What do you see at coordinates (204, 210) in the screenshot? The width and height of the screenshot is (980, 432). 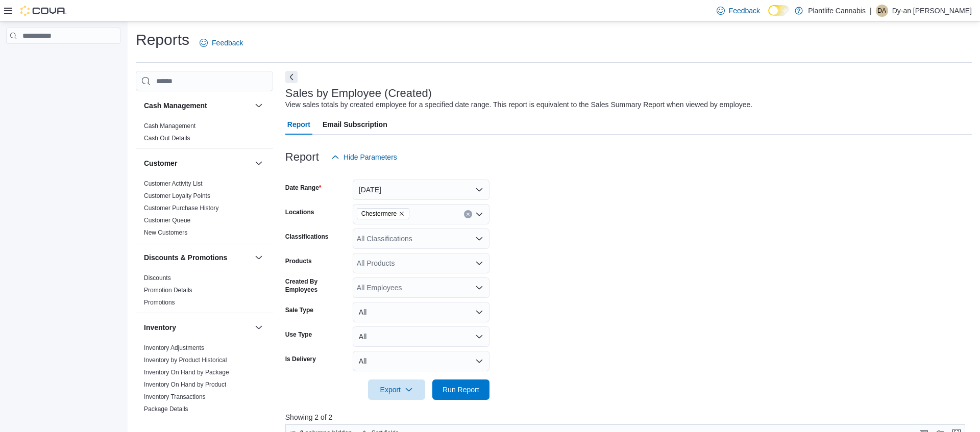 I see `div: Customer` at bounding box center [204, 210].